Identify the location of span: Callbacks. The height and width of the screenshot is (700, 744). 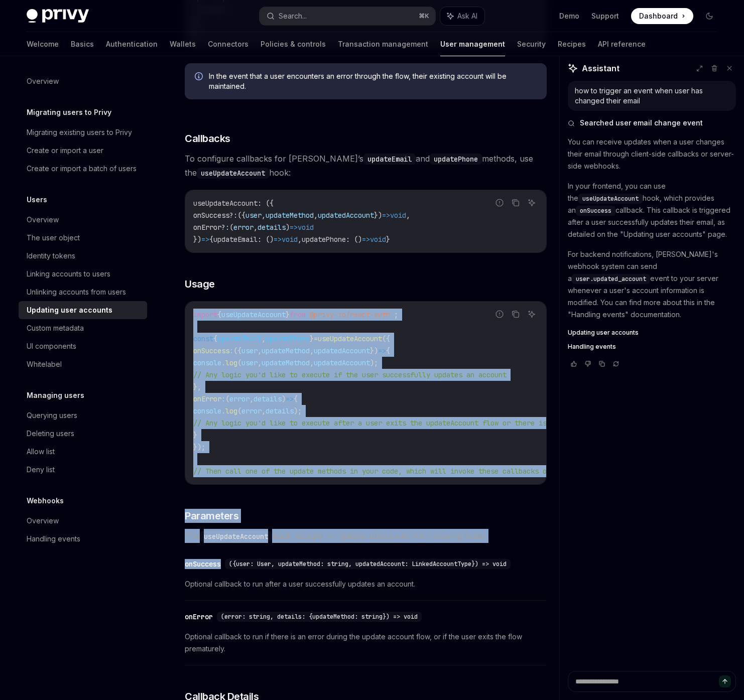
(208, 139).